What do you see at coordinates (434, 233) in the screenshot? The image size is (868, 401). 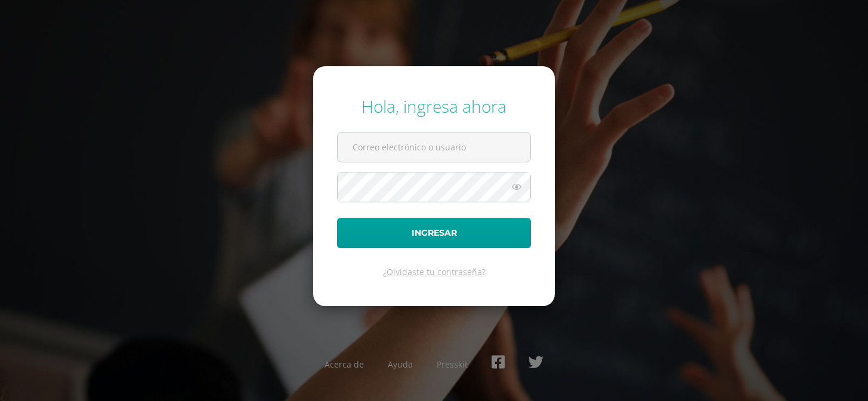 I see `button: Ingresar` at bounding box center [434, 233].